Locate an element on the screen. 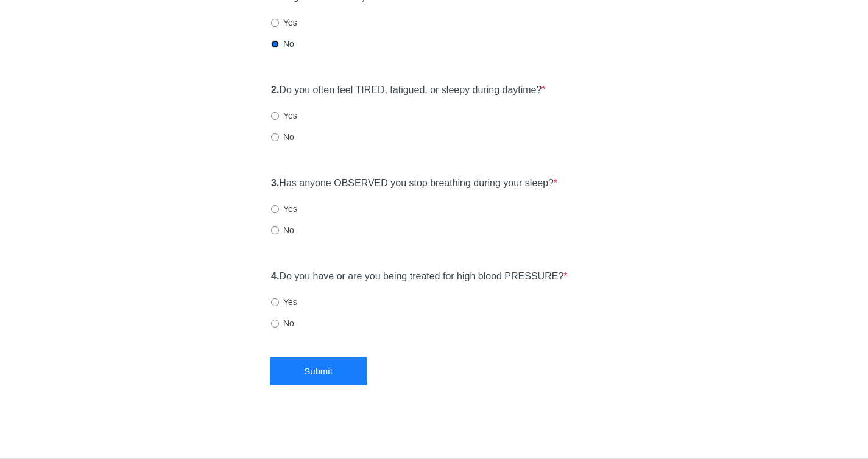 The width and height of the screenshot is (868, 459). strong: 2. is located at coordinates (274, 89).